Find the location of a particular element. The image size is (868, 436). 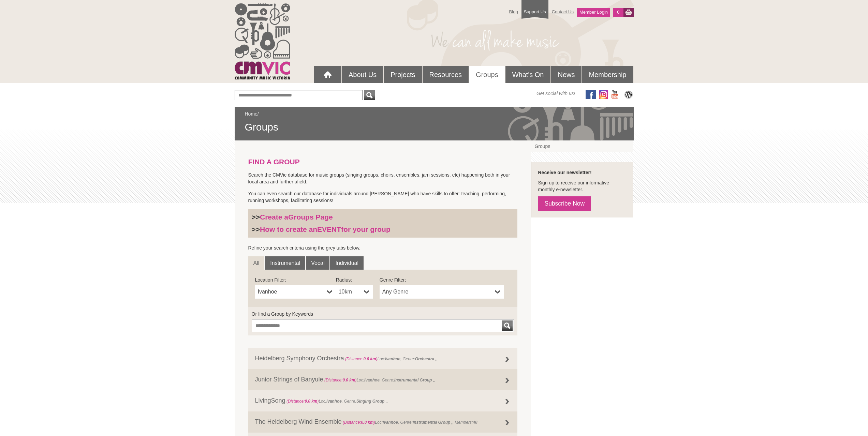

a: Resources is located at coordinates (446, 75).